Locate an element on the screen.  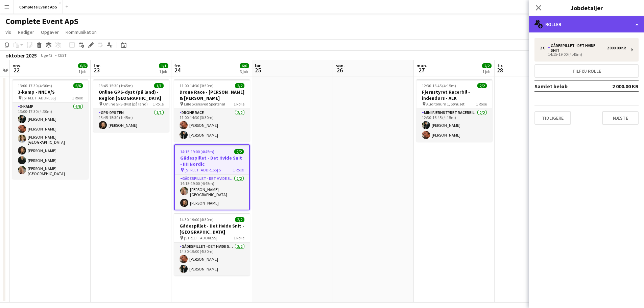
h3: Fjernstyret Racerbil - indendørs - ALK is located at coordinates (455, 95).